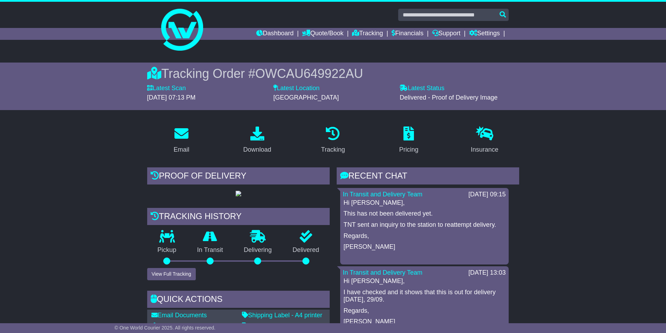  What do you see at coordinates (171, 274) in the screenshot?
I see `button: View Full Tracking` at bounding box center [171, 274].